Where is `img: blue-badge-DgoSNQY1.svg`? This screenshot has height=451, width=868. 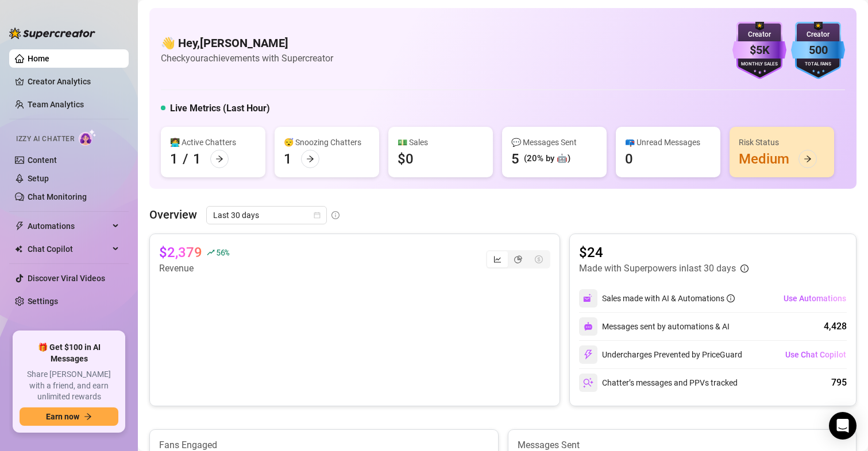
img: blue-badge-DgoSNQY1.svg is located at coordinates (817, 51).